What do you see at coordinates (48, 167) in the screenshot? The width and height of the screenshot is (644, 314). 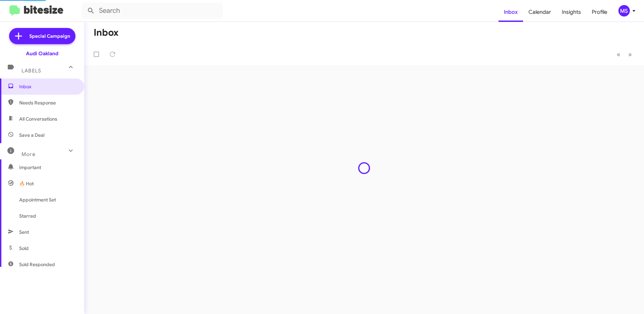 I see `span: Important` at bounding box center [48, 167].